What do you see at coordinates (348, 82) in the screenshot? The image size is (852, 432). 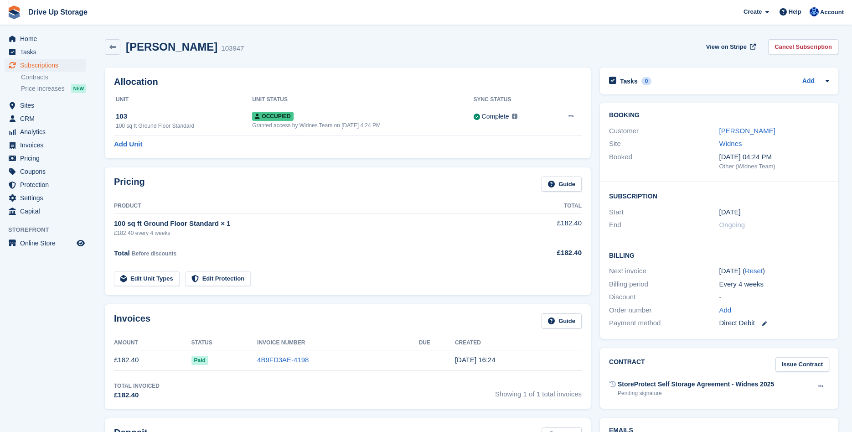 I see `h2: Allocation` at bounding box center [348, 82].